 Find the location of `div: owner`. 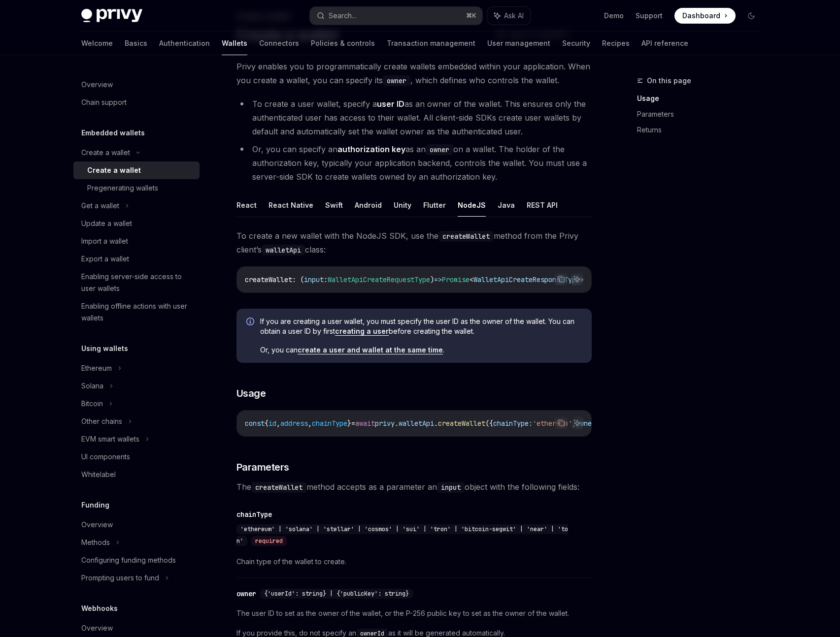

div: owner is located at coordinates (246, 594).